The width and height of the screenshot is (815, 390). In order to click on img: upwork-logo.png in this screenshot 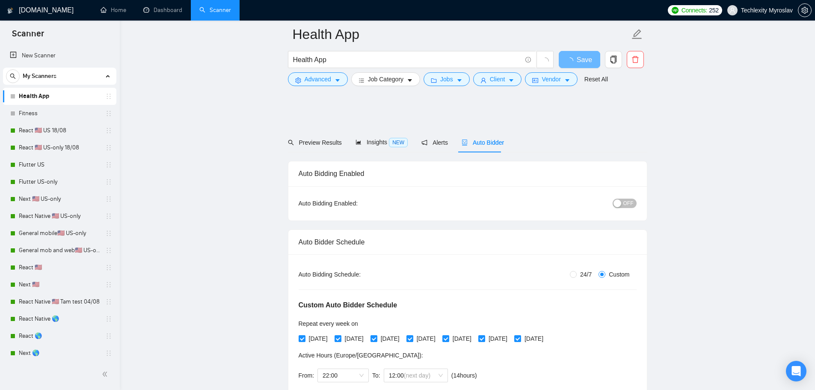, I will do `click(675, 10)`.